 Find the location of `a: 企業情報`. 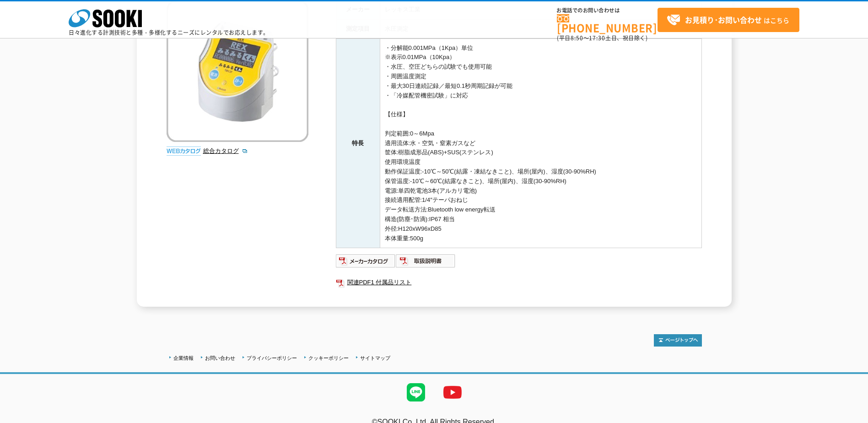

a: 企業情報 is located at coordinates (183, 358).